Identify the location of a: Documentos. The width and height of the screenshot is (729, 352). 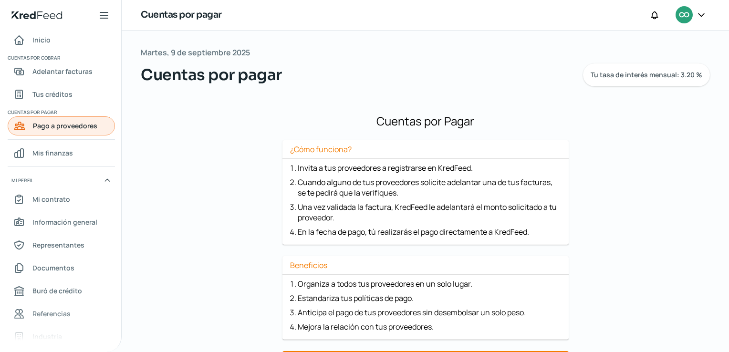
(61, 268).